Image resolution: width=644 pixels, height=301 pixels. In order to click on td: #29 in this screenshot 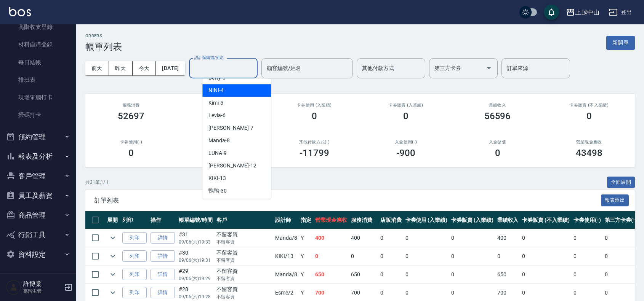, I will do `click(196, 274)`.